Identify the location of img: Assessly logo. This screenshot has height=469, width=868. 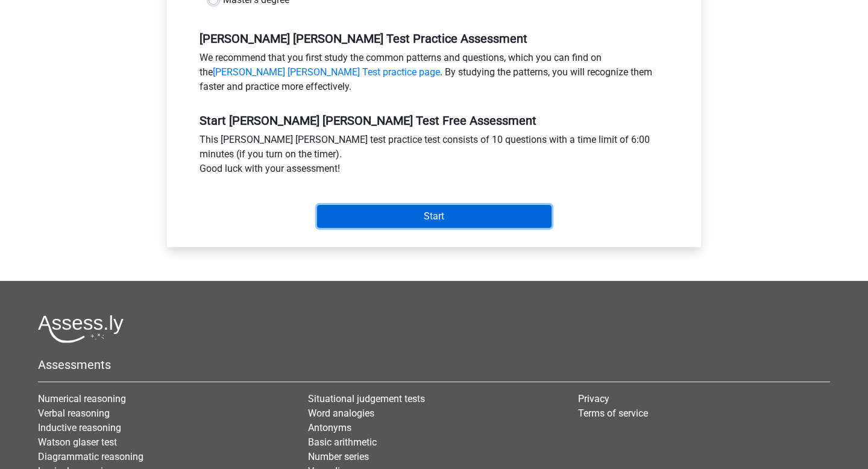
(81, 328).